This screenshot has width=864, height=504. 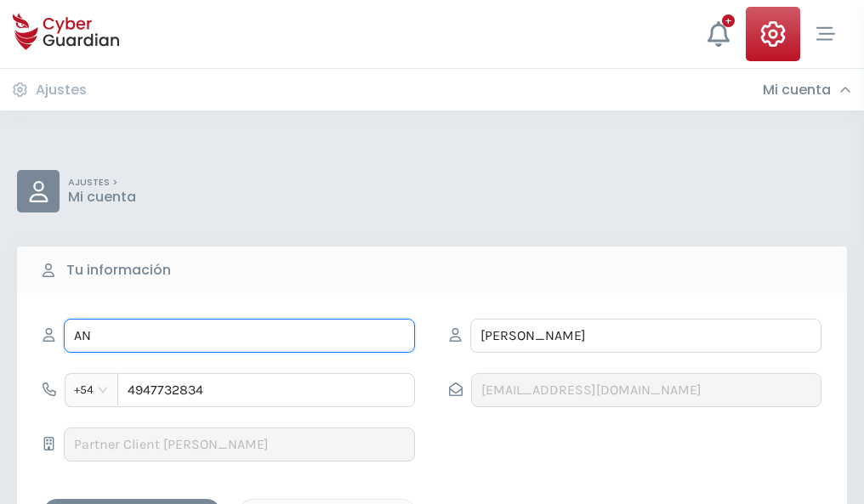 I want to click on b: Tu información, so click(x=118, y=270).